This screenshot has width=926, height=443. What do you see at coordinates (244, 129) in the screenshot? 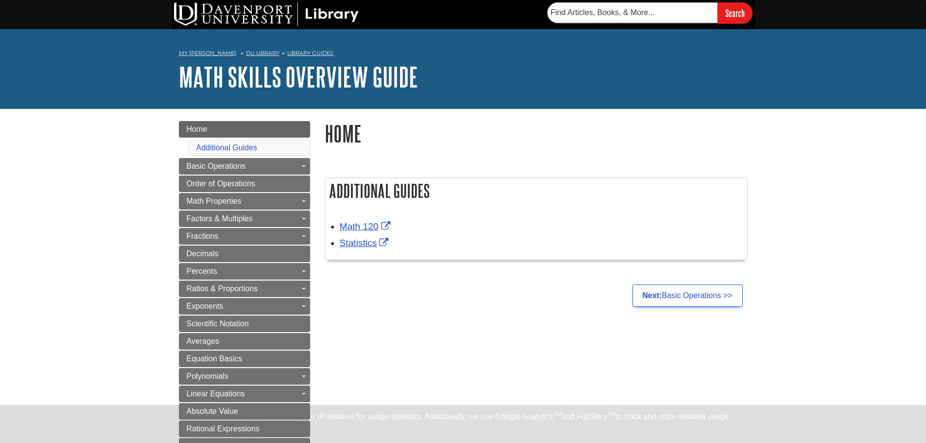
I see `a: Home` at bounding box center [244, 129].